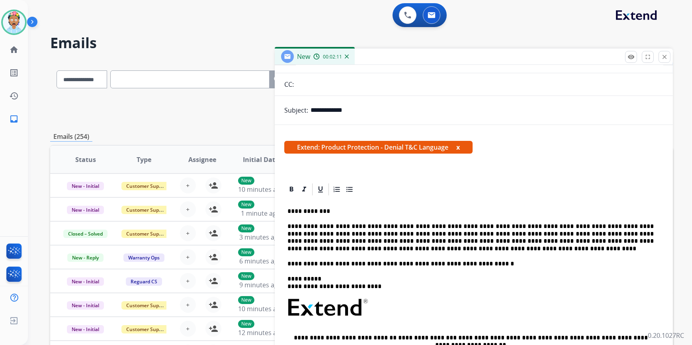 The image size is (692, 345). What do you see at coordinates (85, 234) in the screenshot?
I see `span: Closed – Solved` at bounding box center [85, 234].